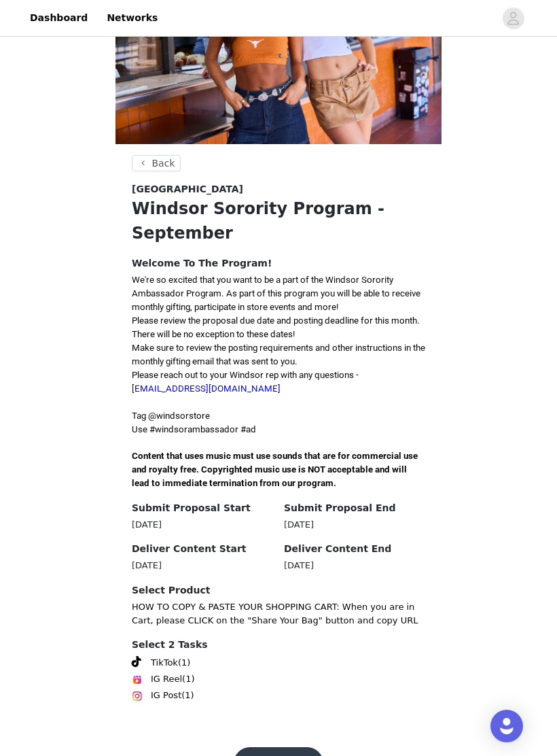  I want to click on span: Please review the proposal due date and posting deadline for this month. There will be no excepti..., so click(276, 327).